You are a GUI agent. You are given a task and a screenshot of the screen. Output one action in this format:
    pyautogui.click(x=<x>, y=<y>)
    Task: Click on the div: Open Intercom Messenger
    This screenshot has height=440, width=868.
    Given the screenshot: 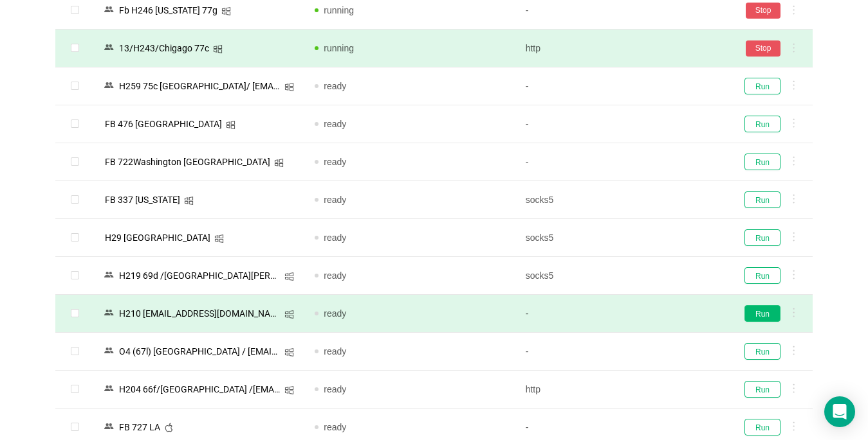 What is the action you would take?
    pyautogui.click(x=840, y=412)
    